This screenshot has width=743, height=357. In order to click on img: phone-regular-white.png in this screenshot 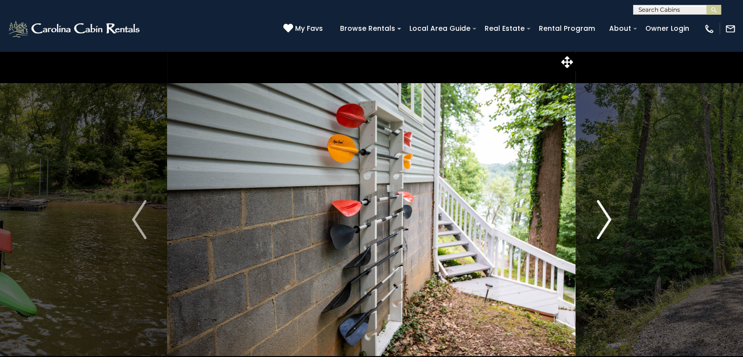, I will do `click(710, 29)`.